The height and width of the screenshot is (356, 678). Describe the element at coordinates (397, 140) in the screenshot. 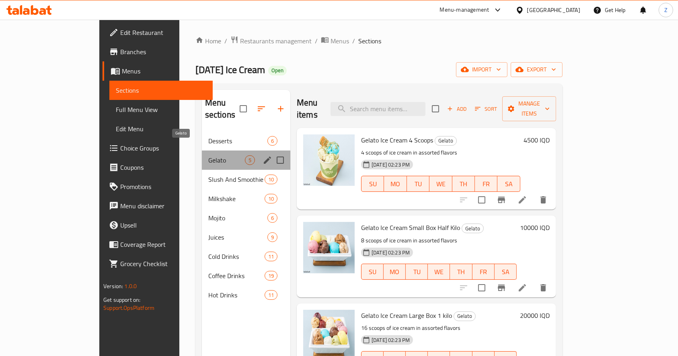

I see `span: Gelato Ice Cream 4 Scoops` at that location.